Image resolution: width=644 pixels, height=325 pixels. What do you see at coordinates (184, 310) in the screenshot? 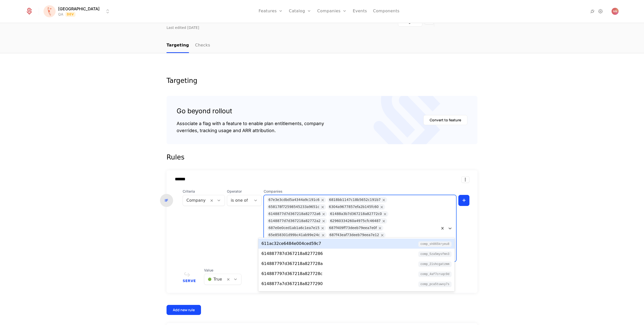
I see `div: Add new rule` at bounding box center [184, 310].